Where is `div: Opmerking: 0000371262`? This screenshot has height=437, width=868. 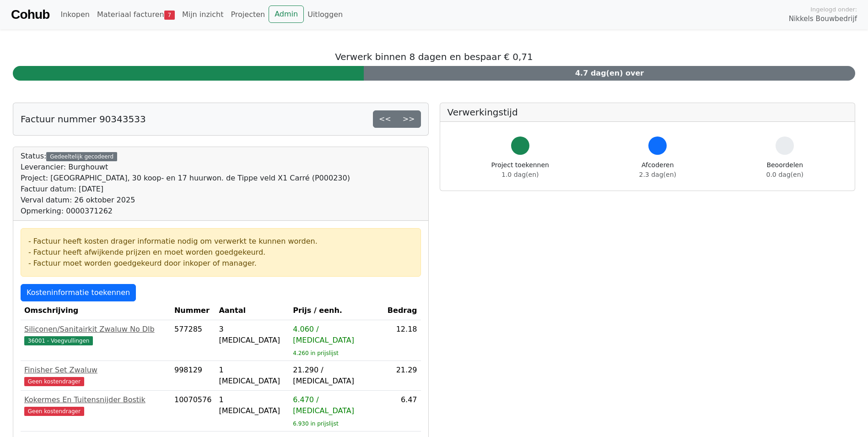
div: Opmerking: 0000371262 is located at coordinates (185, 211).